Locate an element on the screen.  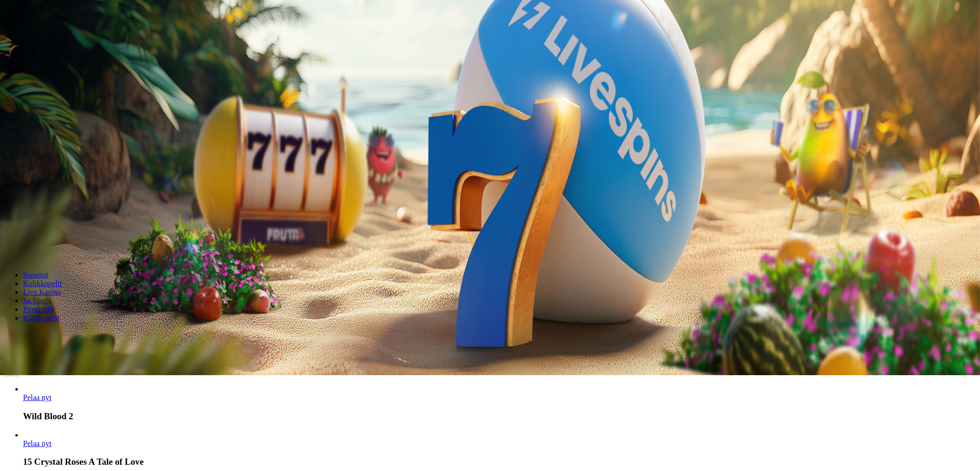
a: Suositut is located at coordinates (35, 274).